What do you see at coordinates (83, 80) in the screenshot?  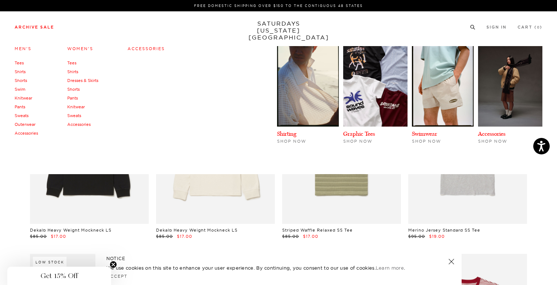 I see `a: Dresses & Skirts` at bounding box center [83, 80].